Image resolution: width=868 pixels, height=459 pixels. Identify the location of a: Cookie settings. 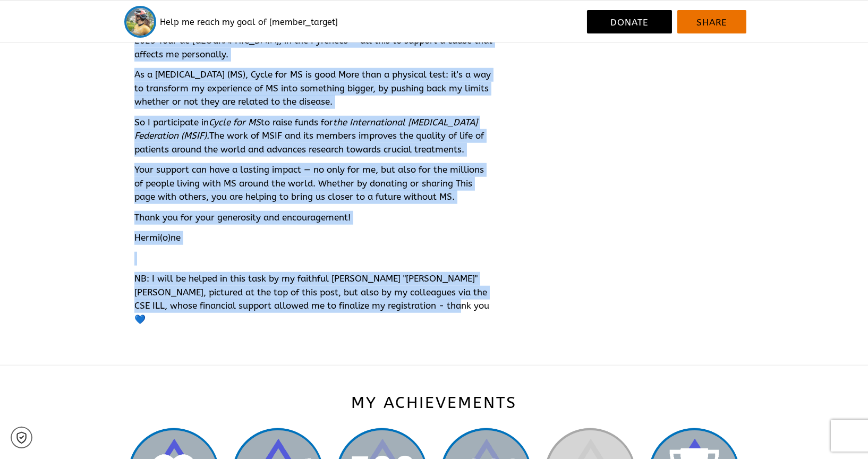
(21, 437).